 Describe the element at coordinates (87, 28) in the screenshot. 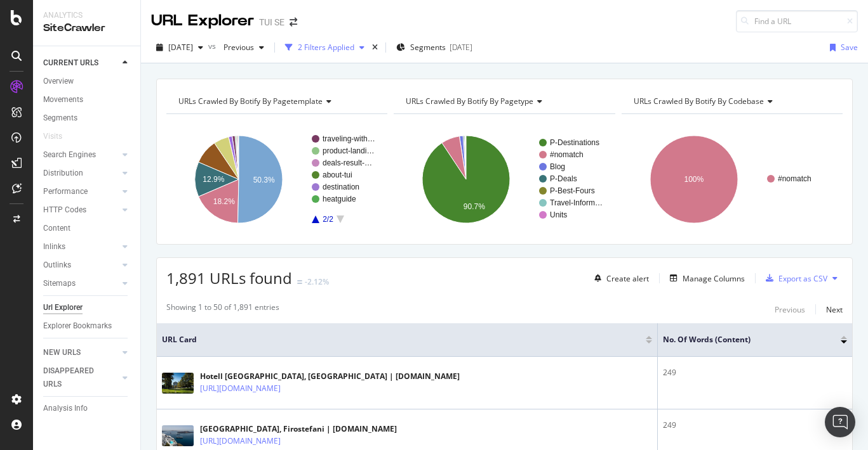

I see `div: SiteCrawler` at that location.